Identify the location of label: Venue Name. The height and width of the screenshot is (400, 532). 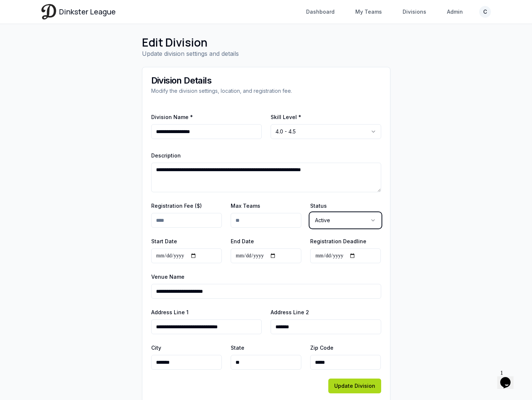
(168, 277).